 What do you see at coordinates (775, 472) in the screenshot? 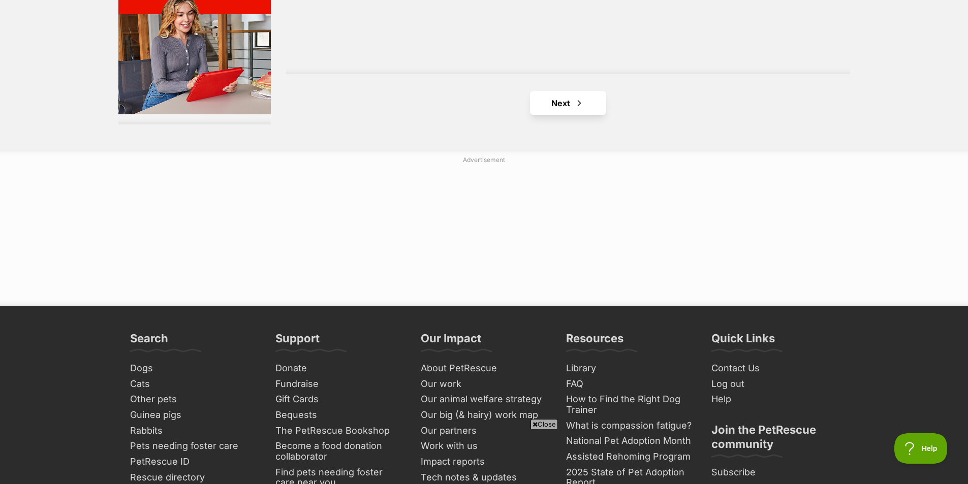
I see `a: Subscribe` at bounding box center [775, 472].